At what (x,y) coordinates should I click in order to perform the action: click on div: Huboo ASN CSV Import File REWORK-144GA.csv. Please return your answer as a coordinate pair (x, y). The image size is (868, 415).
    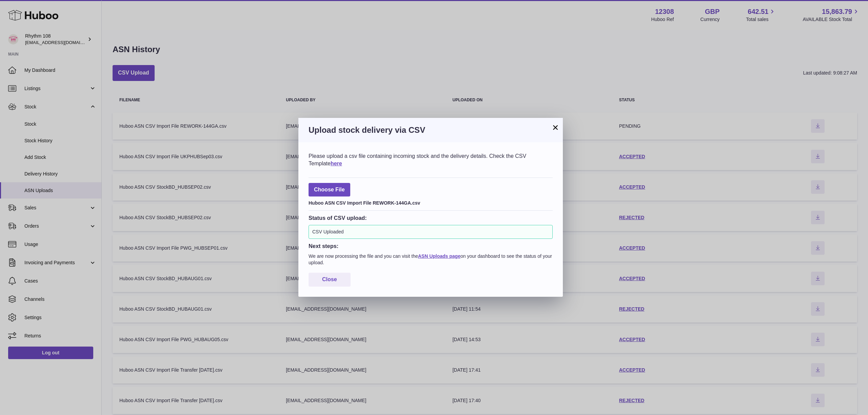
    Looking at the image, I should click on (431, 202).